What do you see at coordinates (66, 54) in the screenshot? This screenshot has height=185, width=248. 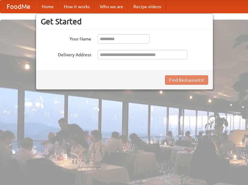 I see `label: Delivery Address` at bounding box center [66, 54].